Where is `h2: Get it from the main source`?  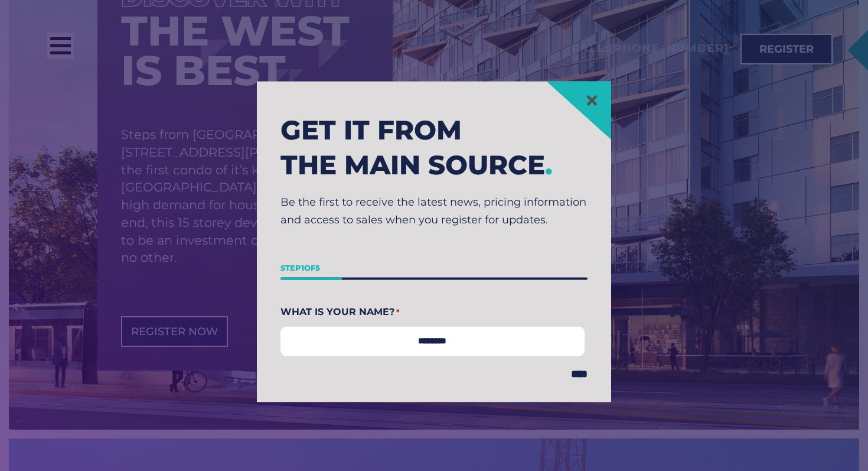
h2: Get it from the main source is located at coordinates (434, 148).